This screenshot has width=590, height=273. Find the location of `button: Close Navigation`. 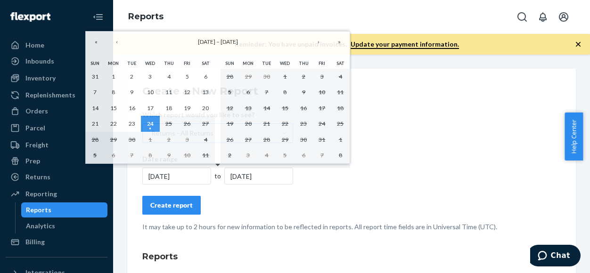

button: Close Navigation is located at coordinates (98, 17).